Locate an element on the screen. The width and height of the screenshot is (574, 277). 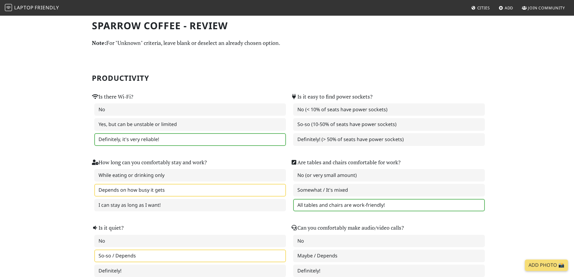
label: Is there Wi-Fi? is located at coordinates (112, 97).